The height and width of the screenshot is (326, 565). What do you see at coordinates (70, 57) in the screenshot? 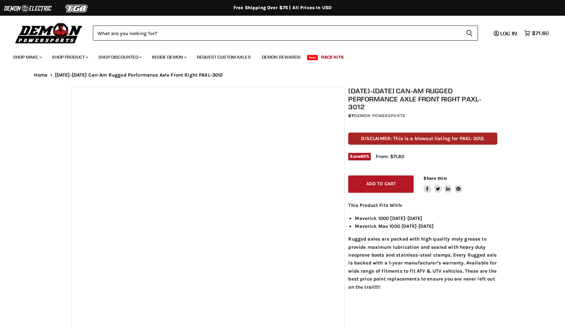
I see `a: Shop Product` at bounding box center [70, 57].